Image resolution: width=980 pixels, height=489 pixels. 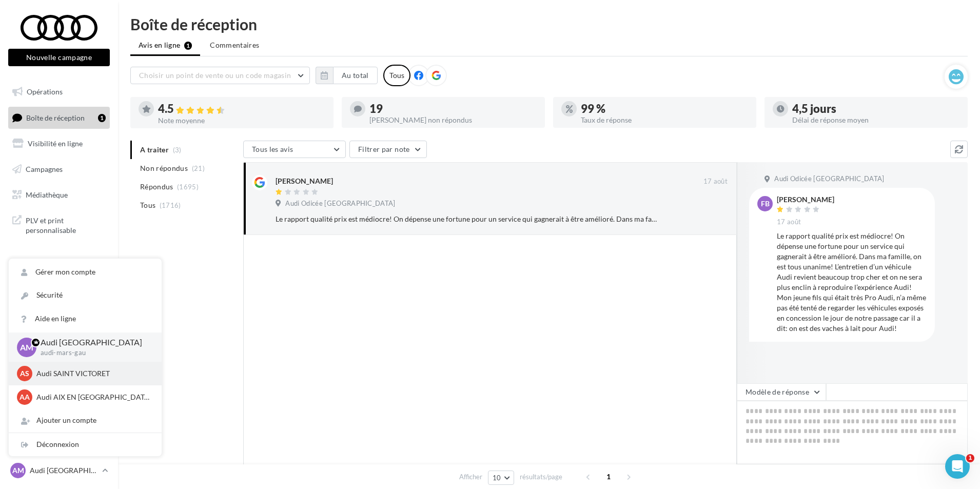 What do you see at coordinates (453, 109) in the screenshot?
I see `div: 19` at bounding box center [453, 109].